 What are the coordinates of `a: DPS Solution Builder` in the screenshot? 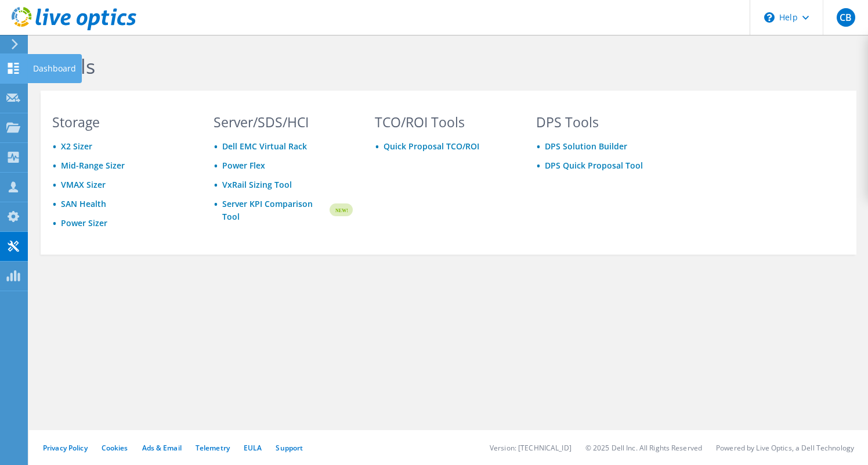 It's located at (586, 146).